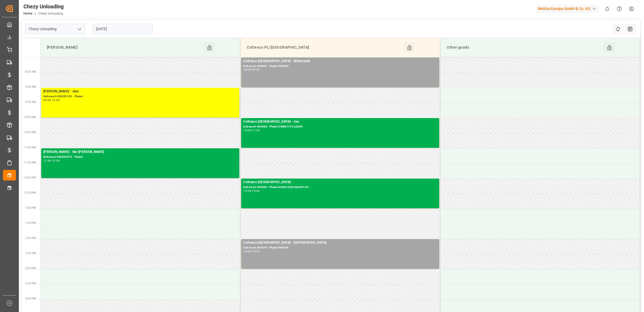  Describe the element at coordinates (29, 147) in the screenshot. I see `span: 11:00 AM` at that location.